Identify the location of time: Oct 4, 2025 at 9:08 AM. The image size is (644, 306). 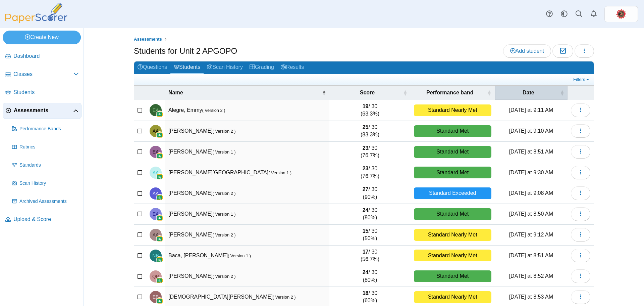
(531, 193).